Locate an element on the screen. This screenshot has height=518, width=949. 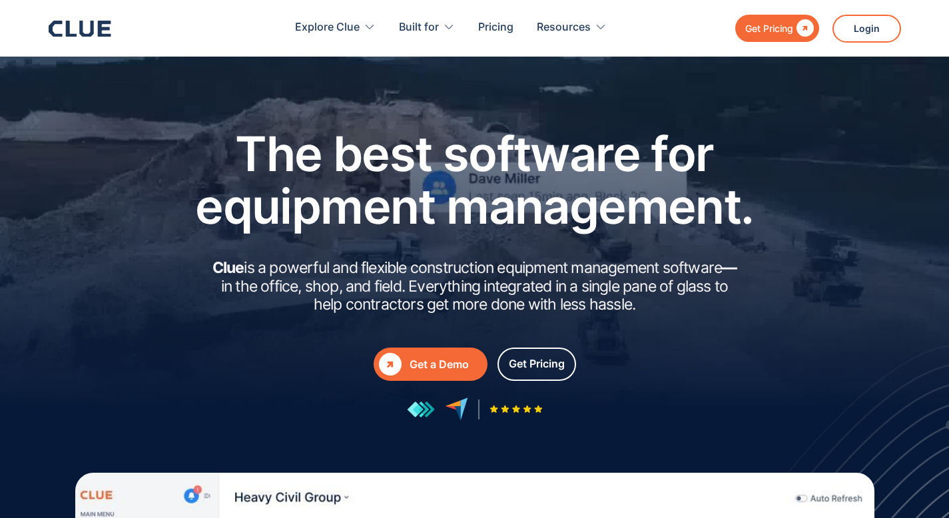
img: Five-star rating icon is located at coordinates (516, 409).